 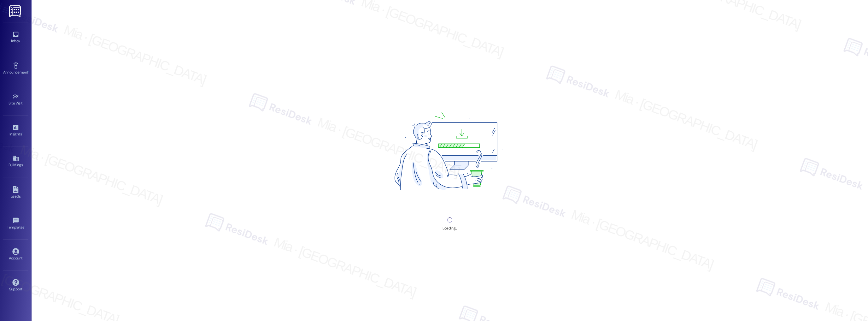 I want to click on a: Site Visit •, so click(x=16, y=99).